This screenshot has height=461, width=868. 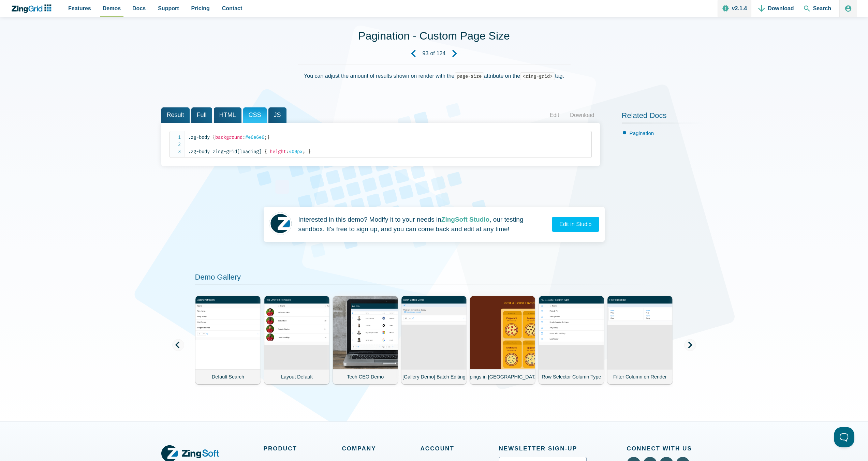 I want to click on span: background, so click(x=229, y=137).